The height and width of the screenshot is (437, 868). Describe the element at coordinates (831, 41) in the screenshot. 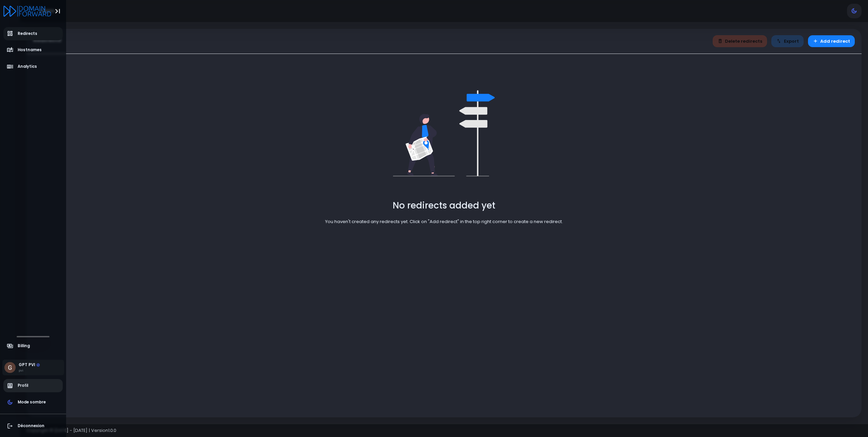

I see `button: Add redirect` at that location.